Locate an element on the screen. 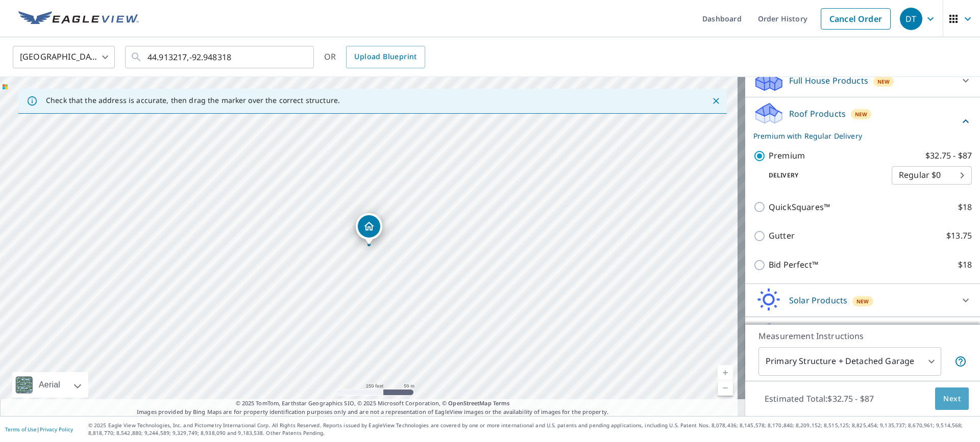 This screenshot has width=980, height=442. p: Delivery is located at coordinates (822, 176).